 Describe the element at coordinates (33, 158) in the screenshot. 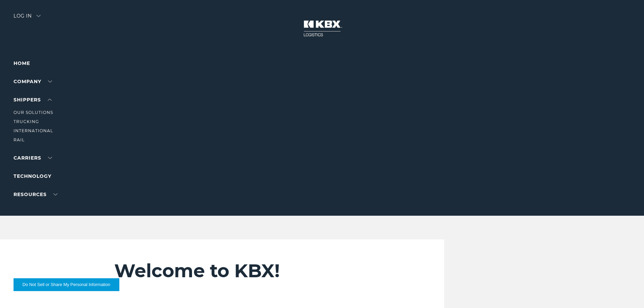

I see `a: Carriers` at that location.